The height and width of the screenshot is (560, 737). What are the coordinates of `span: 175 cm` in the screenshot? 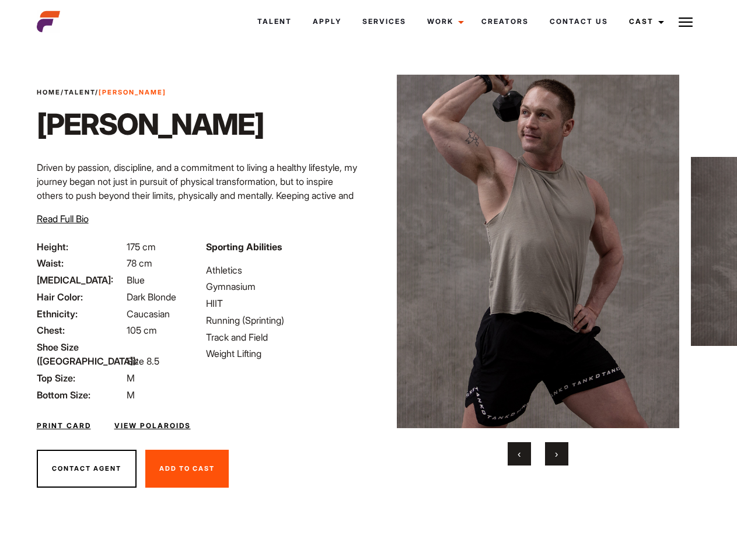 It's located at (141, 247).